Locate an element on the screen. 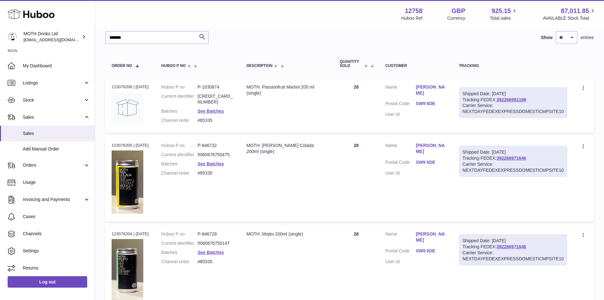 This screenshot has height=300, width=604. span: 87,011.85 is located at coordinates (575, 11).